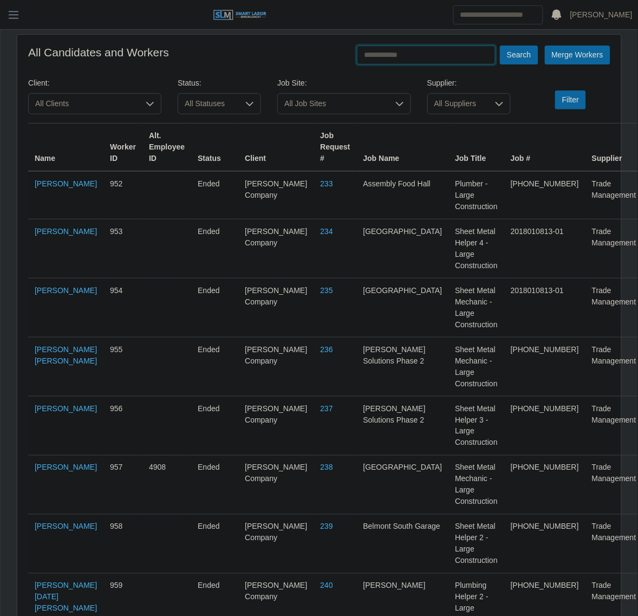 The image size is (638, 616). I want to click on td: 953, so click(123, 248).